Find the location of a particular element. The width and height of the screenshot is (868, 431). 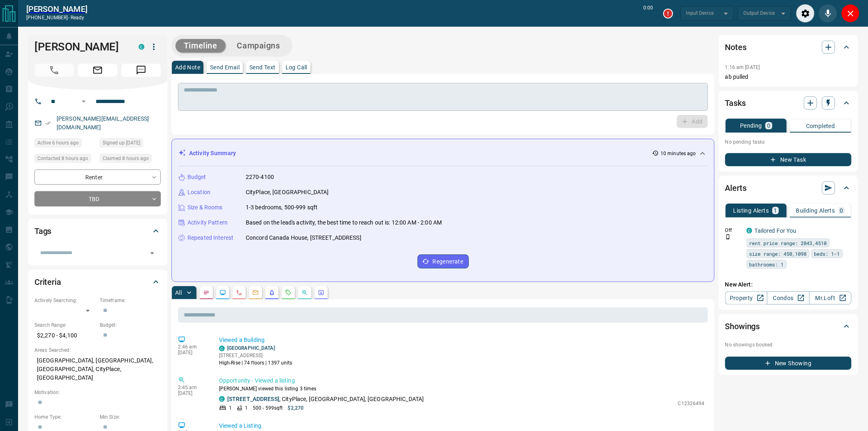

span: Claimed 8 hours ago is located at coordinates (125, 159).